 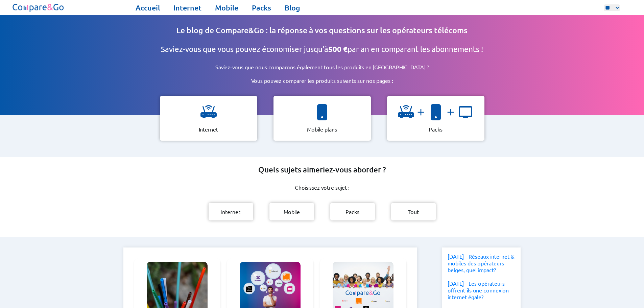 What do you see at coordinates (322, 188) in the screenshot?
I see `p: Choisissez votre sujet :` at bounding box center [322, 188].